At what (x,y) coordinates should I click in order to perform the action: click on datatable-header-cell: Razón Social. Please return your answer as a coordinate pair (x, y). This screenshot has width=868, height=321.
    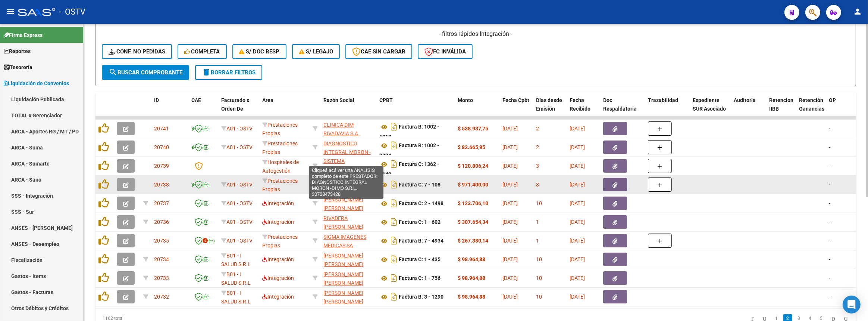
    Looking at the image, I should click on (348, 108).